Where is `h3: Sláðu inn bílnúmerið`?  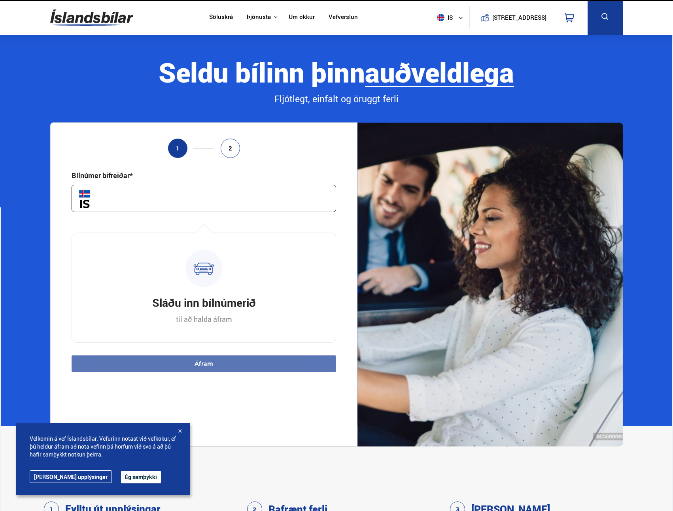
h3: Sláðu inn bílnúmerið is located at coordinates (204, 303).